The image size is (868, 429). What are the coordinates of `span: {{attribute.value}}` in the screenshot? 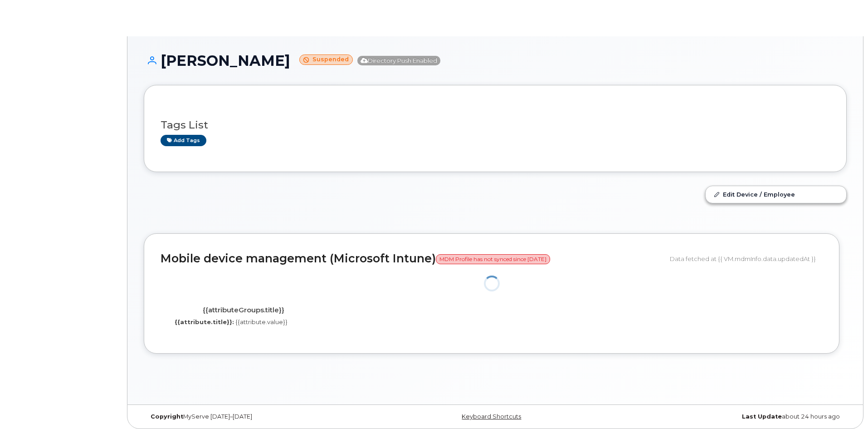 It's located at (261, 322).